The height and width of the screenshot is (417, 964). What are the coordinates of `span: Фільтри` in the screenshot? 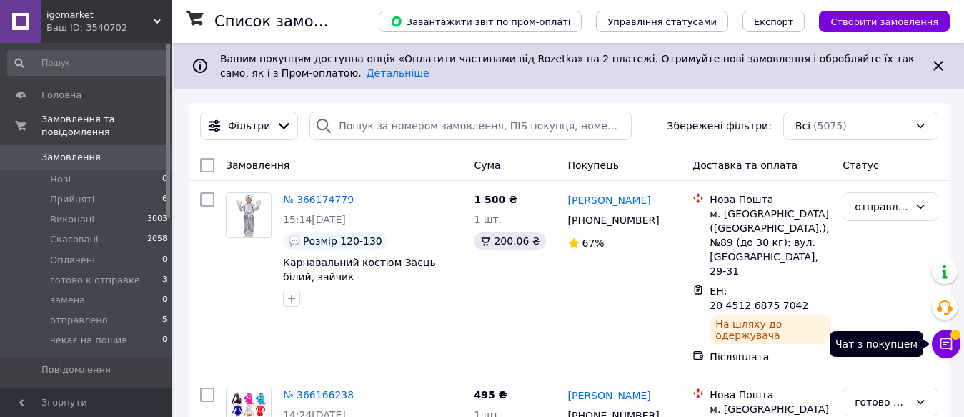 It's located at (249, 126).